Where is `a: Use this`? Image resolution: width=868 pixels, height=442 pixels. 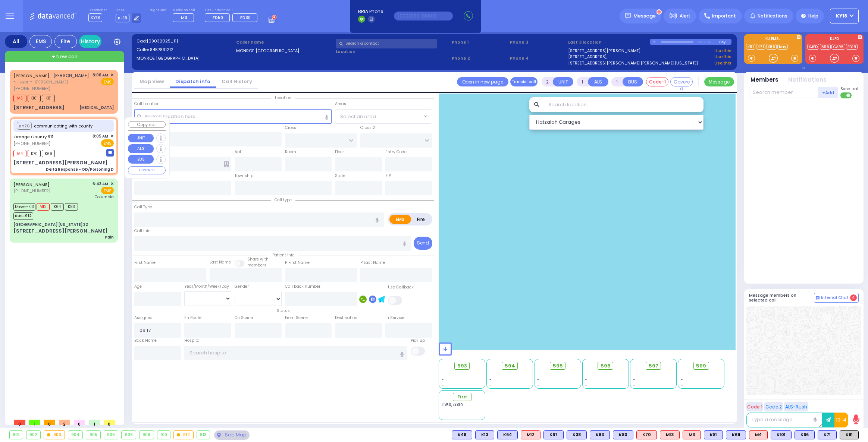
a: Use this is located at coordinates (723, 56).